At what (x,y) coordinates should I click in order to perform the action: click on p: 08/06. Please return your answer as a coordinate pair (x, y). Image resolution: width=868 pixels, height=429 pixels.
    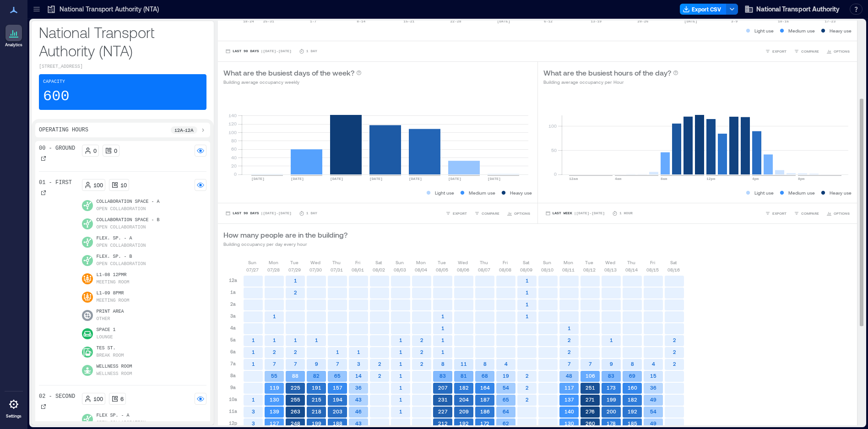
    Looking at the image, I should click on (463, 269).